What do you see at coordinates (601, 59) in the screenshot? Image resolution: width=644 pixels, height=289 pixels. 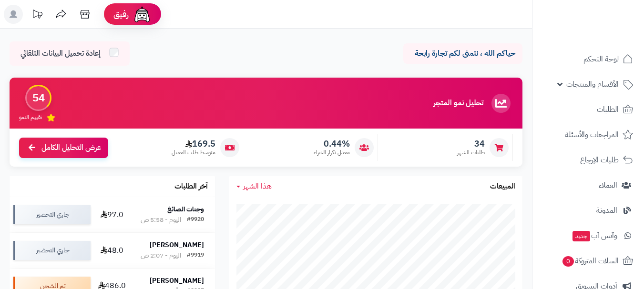 I see `span: لوحة التحكم` at bounding box center [601, 59].